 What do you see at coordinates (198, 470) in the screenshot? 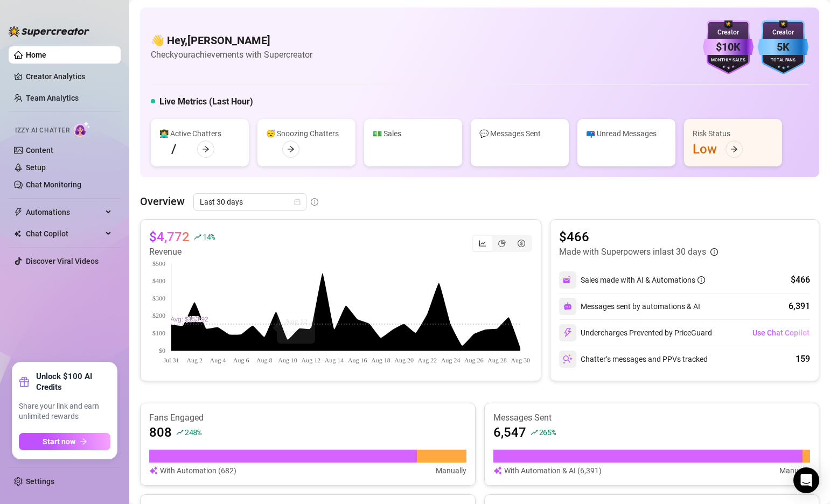
I see `article: With Automation (682)` at bounding box center [198, 470].